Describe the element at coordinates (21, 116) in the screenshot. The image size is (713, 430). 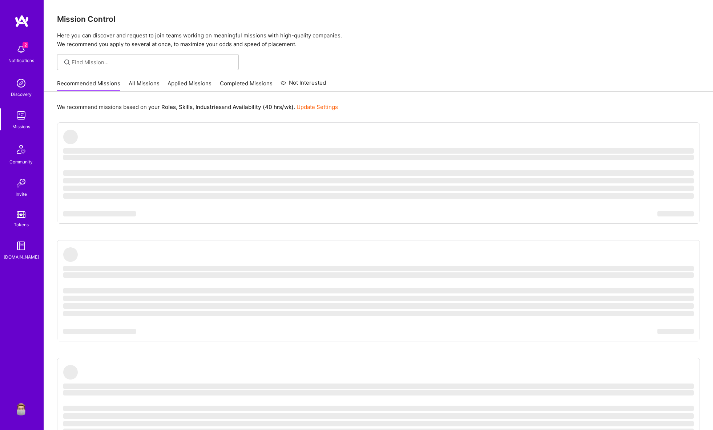
I see `img: teamwork` at that location.